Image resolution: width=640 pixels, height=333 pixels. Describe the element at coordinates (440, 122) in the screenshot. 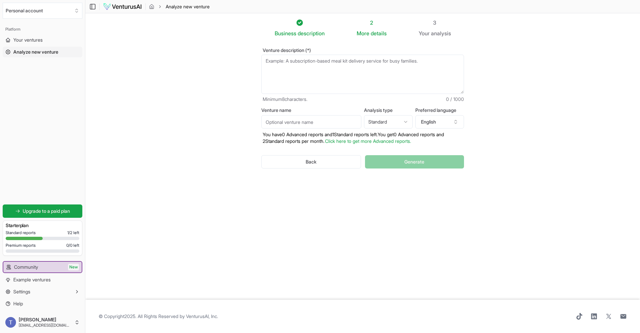

I see `button: English` at that location.